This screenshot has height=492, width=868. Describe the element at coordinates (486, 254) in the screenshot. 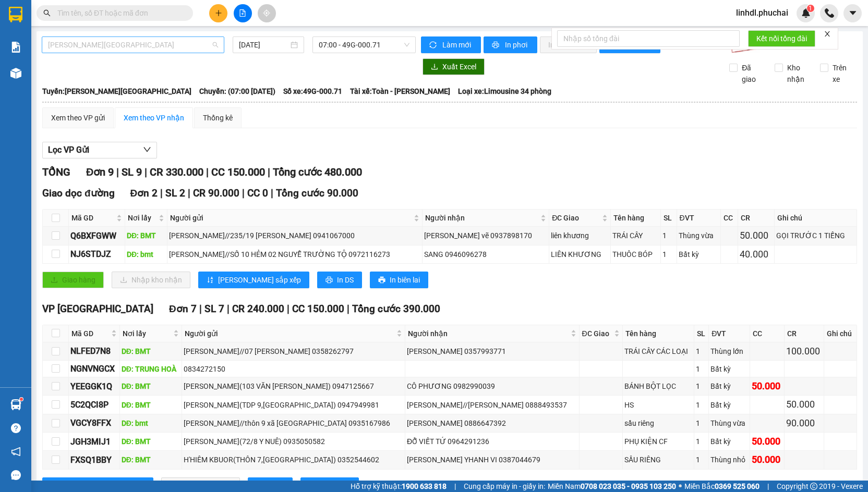

I see `div: SANG 0946096278` at that location.